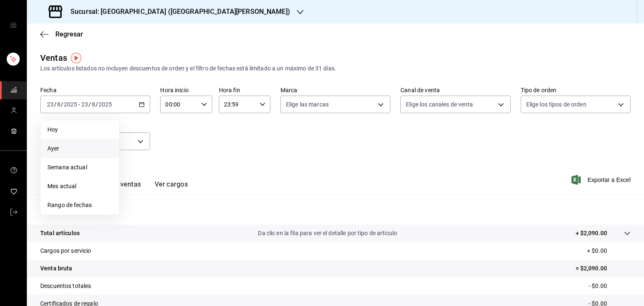 The width and height of the screenshot is (644, 306). Describe the element at coordinates (439, 105) in the screenshot. I see `span: Elige los canales de venta` at that location.